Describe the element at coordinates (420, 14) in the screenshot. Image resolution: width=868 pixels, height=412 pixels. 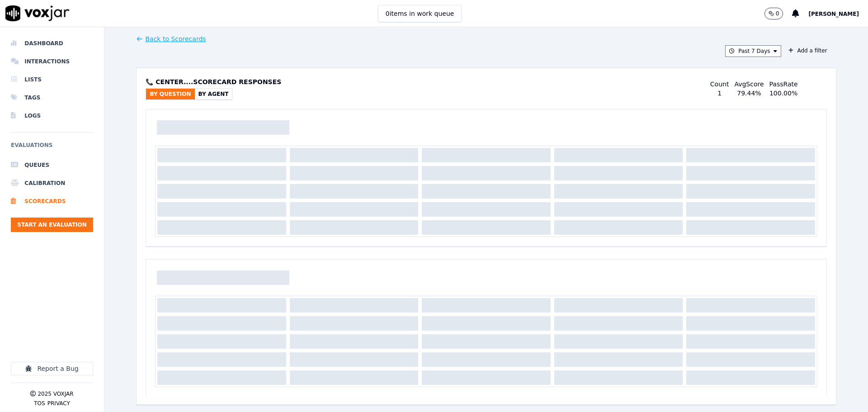
I see `button: 0items in work queue` at that location.